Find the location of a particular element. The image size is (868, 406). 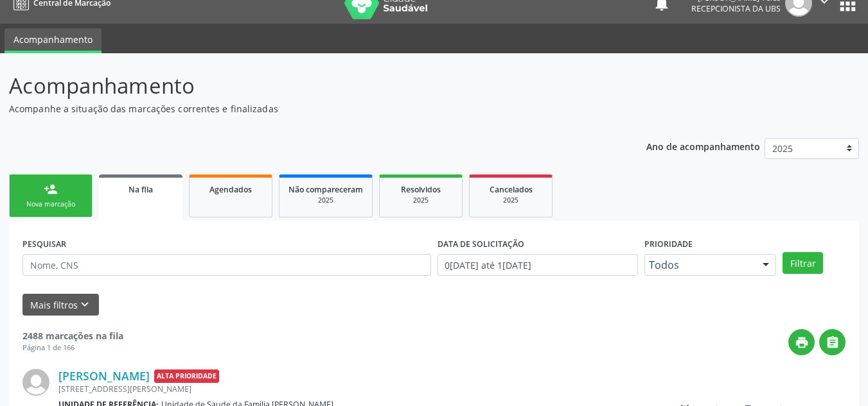

p: Acompanhe a situação das marcações correntes e finalizadas is located at coordinates (306, 109).